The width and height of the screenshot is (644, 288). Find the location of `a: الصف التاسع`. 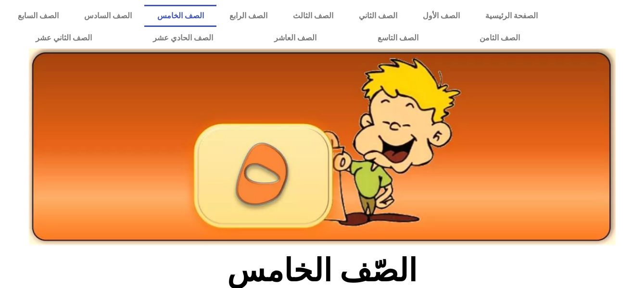

a: الصف التاسع is located at coordinates (398, 38).